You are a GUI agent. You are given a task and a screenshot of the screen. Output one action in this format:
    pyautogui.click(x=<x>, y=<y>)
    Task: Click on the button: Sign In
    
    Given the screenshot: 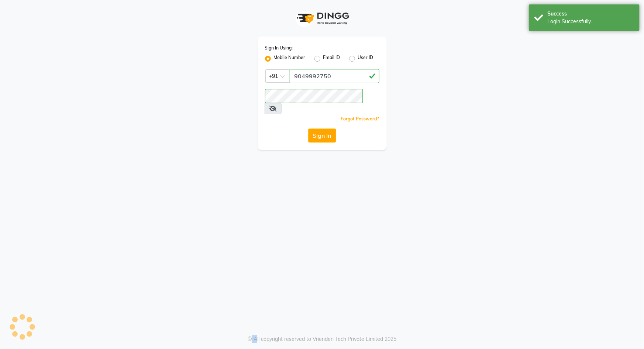 What is the action you would take?
    pyautogui.click(x=322, y=136)
    